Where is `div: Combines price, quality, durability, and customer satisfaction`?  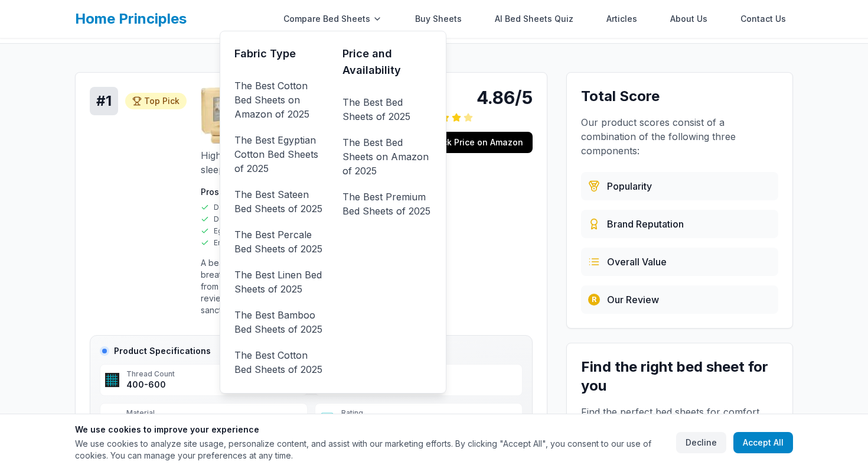
div: Combines price, quality, durability, and customer satisfaction is located at coordinates (680, 262).